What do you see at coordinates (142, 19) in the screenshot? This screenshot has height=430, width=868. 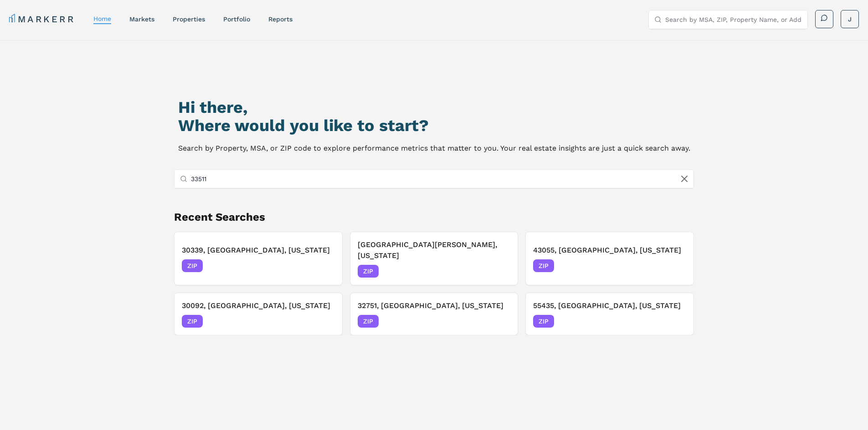 I see `a: markets` at bounding box center [142, 19].